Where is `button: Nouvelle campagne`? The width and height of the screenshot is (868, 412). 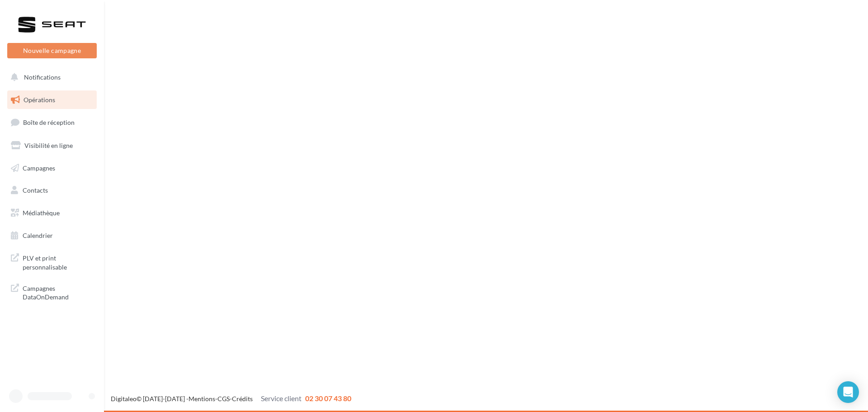 button: Nouvelle campagne is located at coordinates (52, 51).